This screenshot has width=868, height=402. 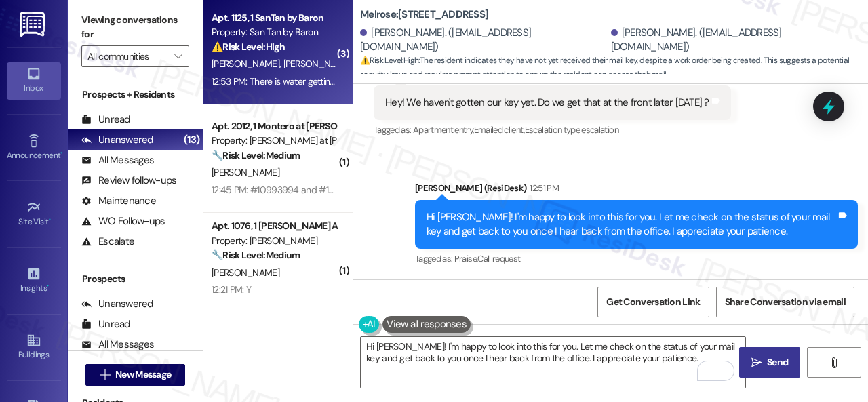 What do you see at coordinates (542, 188) in the screenshot?
I see `div: 12:51 PM` at bounding box center [542, 188].